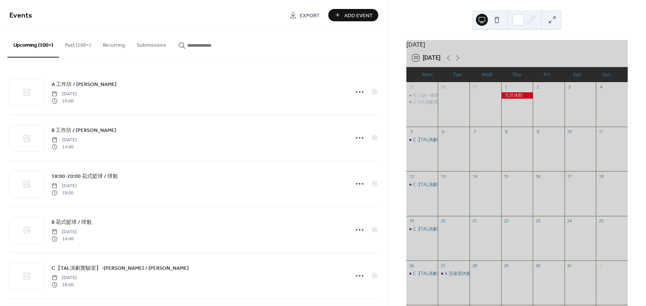 The image size is (646, 306). I want to click on div: Thu, so click(517, 75).